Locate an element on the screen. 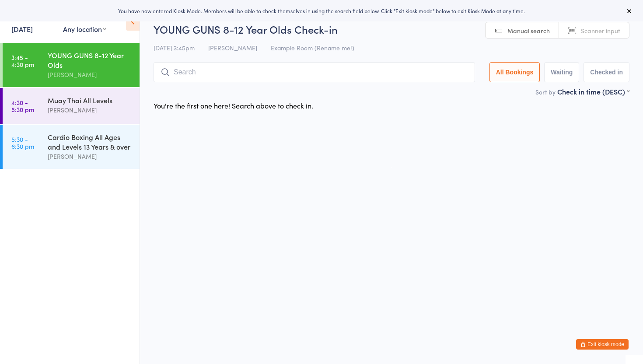  input: Search is located at coordinates (314, 72).